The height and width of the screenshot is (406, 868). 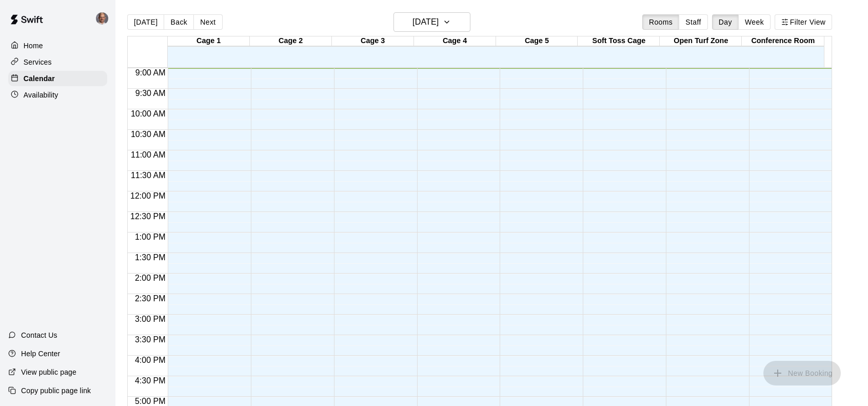 What do you see at coordinates (701, 41) in the screenshot?
I see `div: Open Turf Zone` at bounding box center [701, 41].